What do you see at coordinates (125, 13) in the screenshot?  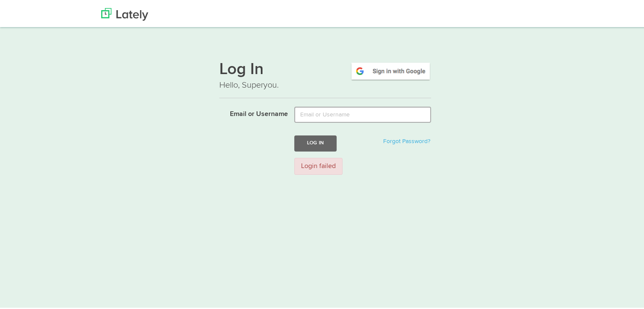 I see `img: Lately` at bounding box center [125, 13].